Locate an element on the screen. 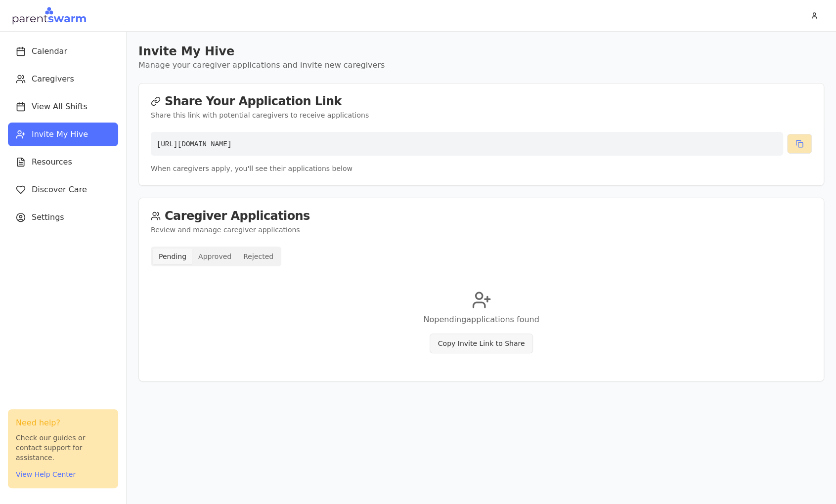 This screenshot has height=504, width=836. button: Invite My Hive is located at coordinates (63, 135).